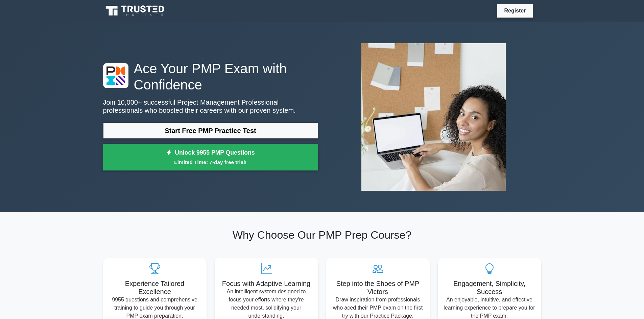 This screenshot has height=319, width=644. What do you see at coordinates (322, 235) in the screenshot?
I see `h2: Why Choose Our PMP Prep Course?` at bounding box center [322, 235].